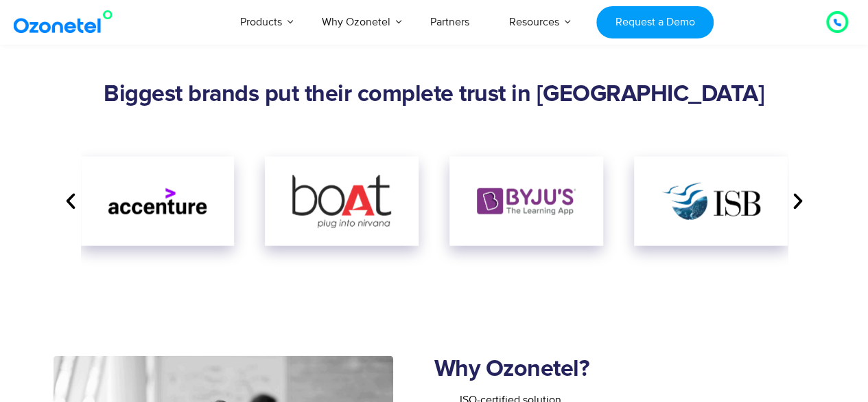 The width and height of the screenshot is (868, 402). Describe the element at coordinates (342, 201) in the screenshot. I see `img: boat-min` at that location.